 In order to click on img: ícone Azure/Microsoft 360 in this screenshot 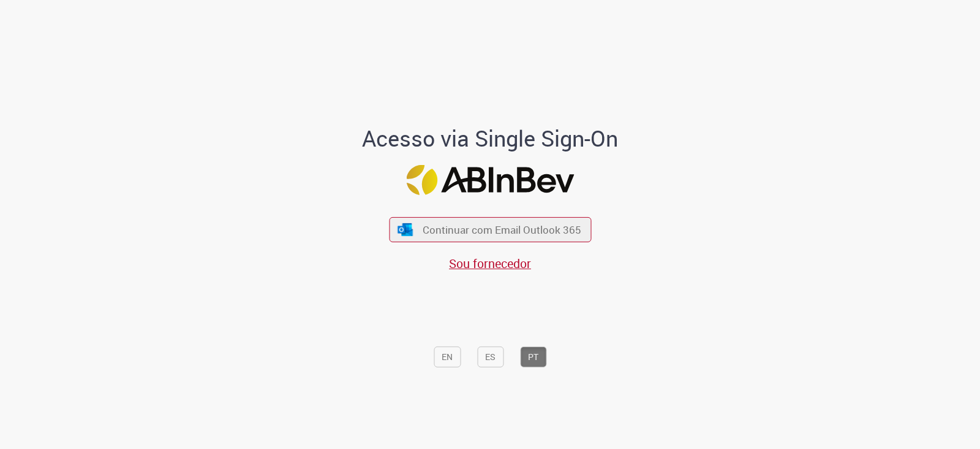, I will do `click(406, 229)`.